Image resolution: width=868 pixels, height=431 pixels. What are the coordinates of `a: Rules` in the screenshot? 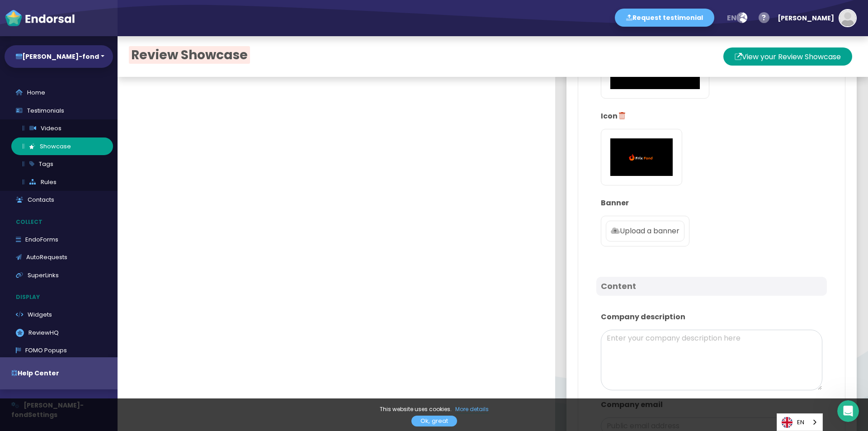 It's located at (62, 183).